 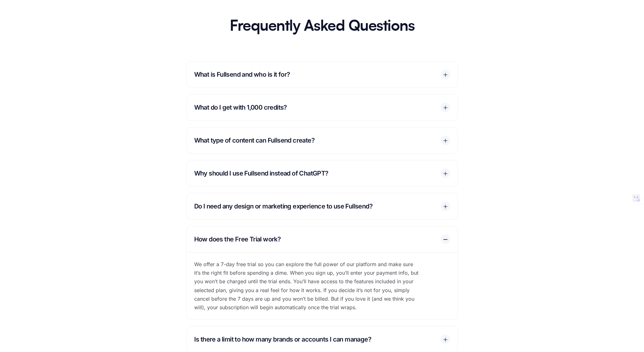 What do you see at coordinates (249, 74) in the screenshot?
I see `p: What is Fullsend and who is it for?` at bounding box center [249, 74].